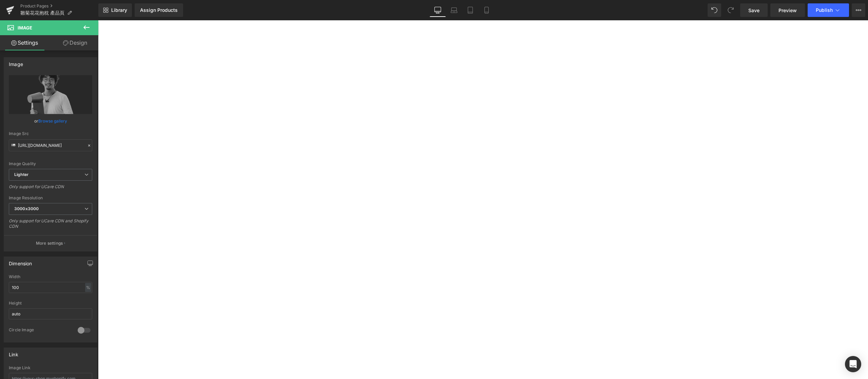  I want to click on button: More, so click(858, 10).